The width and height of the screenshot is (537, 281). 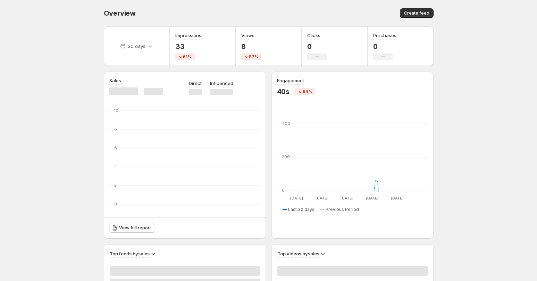 What do you see at coordinates (135, 228) in the screenshot?
I see `span: View full report` at bounding box center [135, 228].